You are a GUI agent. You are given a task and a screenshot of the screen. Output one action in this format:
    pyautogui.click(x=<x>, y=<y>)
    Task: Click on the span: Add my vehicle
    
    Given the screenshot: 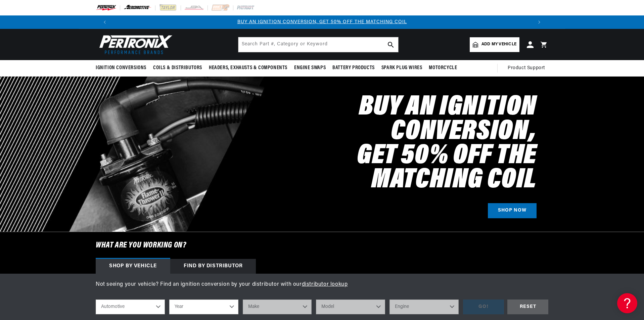 What is the action you would take?
    pyautogui.click(x=499, y=44)
    